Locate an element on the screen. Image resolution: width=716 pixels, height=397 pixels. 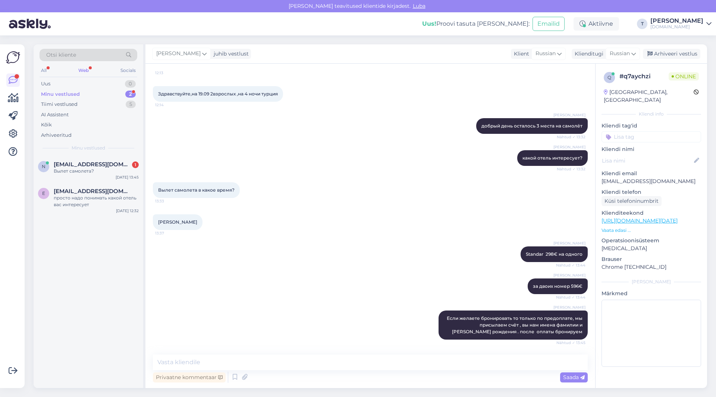
div: Minu vestlused is located at coordinates (60, 94).